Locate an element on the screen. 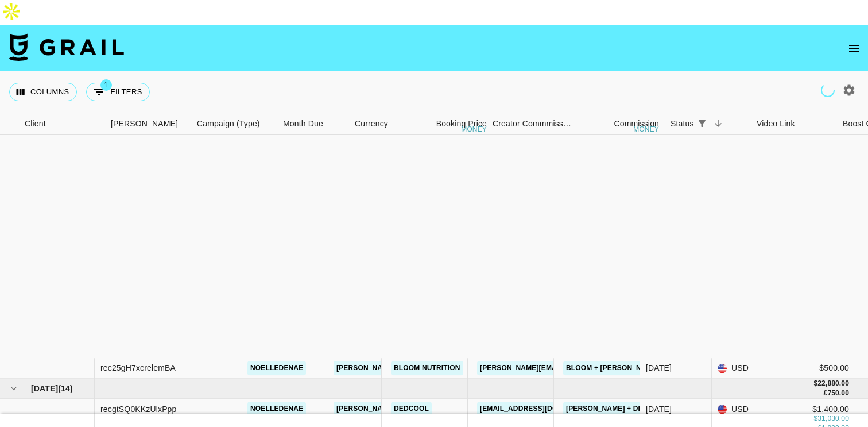  div: 750.00 is located at coordinates (838, 393).